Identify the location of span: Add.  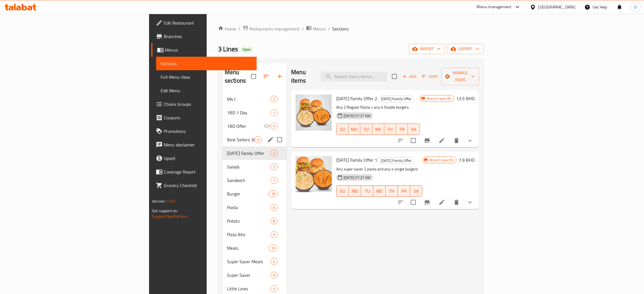
(410, 76).